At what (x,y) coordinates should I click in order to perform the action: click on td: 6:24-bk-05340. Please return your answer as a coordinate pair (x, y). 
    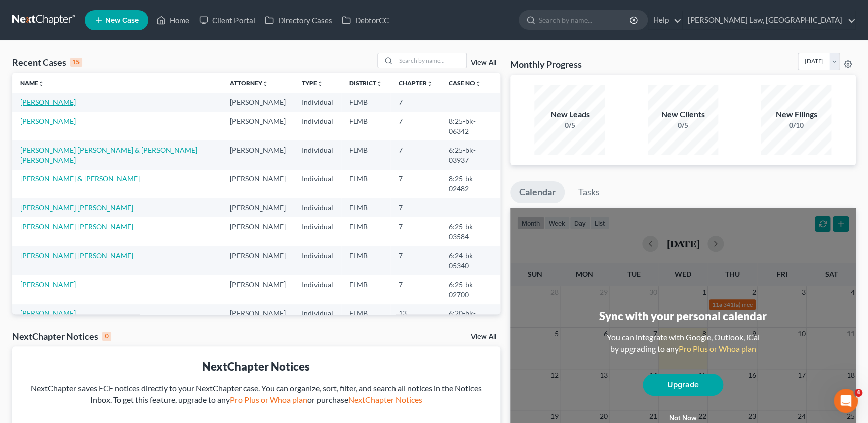
    Looking at the image, I should click on (470, 260).